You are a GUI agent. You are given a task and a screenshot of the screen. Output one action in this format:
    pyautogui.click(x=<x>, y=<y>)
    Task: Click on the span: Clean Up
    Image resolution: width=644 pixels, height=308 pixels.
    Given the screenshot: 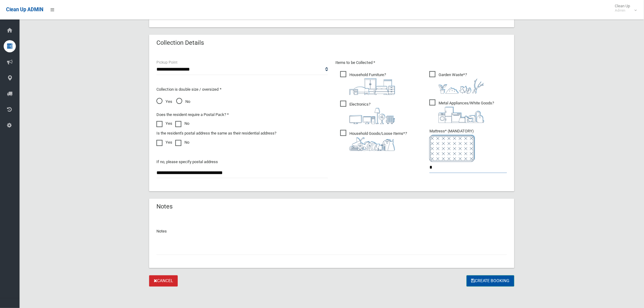 What is the action you would take?
    pyautogui.click(x=624, y=8)
    